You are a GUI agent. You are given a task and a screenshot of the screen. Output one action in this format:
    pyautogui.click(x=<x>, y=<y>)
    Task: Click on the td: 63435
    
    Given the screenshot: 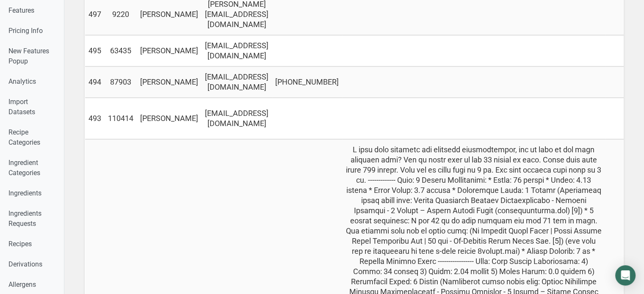 What is the action you would take?
    pyautogui.click(x=121, y=51)
    